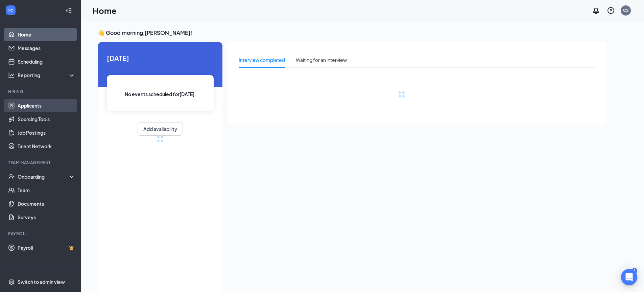  Describe the element at coordinates (629, 277) in the screenshot. I see `div: Open Intercom Messenger` at that location.